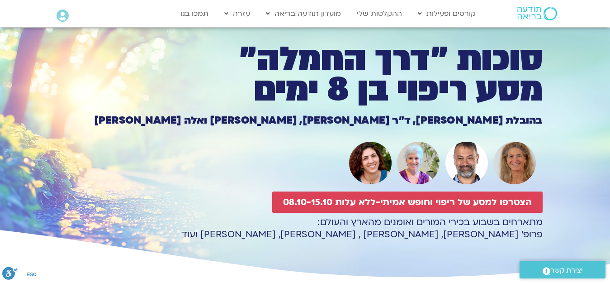 Image resolution: width=610 pixels, height=283 pixels. Describe the element at coordinates (567, 270) in the screenshot. I see `span: יצירת קשר` at that location.